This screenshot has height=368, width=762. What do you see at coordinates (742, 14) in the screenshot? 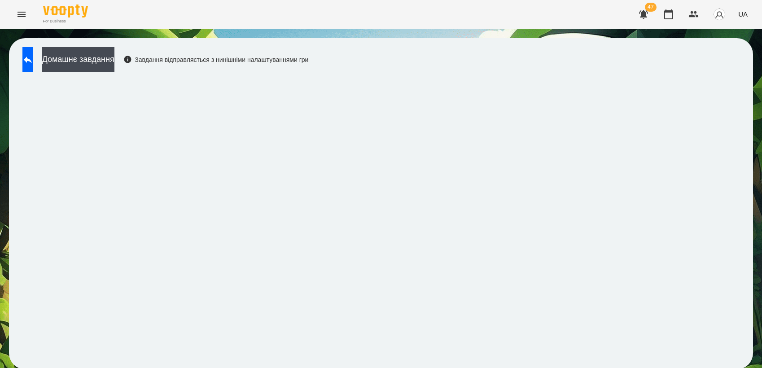
I see `span: UA` at bounding box center [742, 14].